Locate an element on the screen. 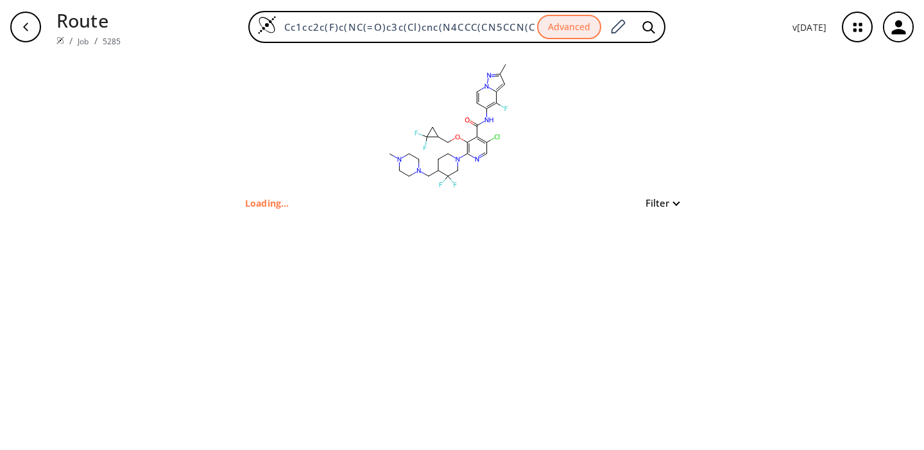 This screenshot has width=924, height=450. input: Enter SMILES is located at coordinates (407, 27).